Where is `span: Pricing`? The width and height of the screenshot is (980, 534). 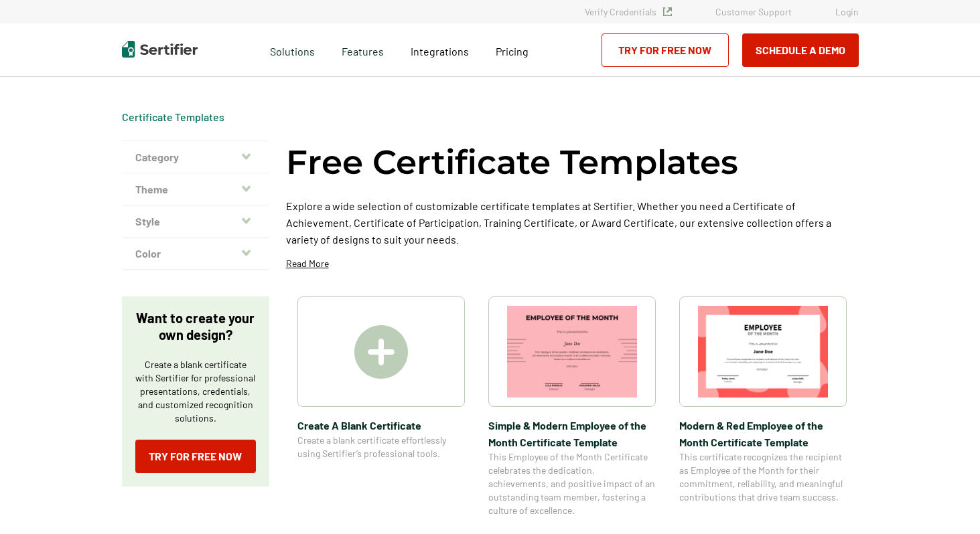 span: Pricing is located at coordinates (511, 51).